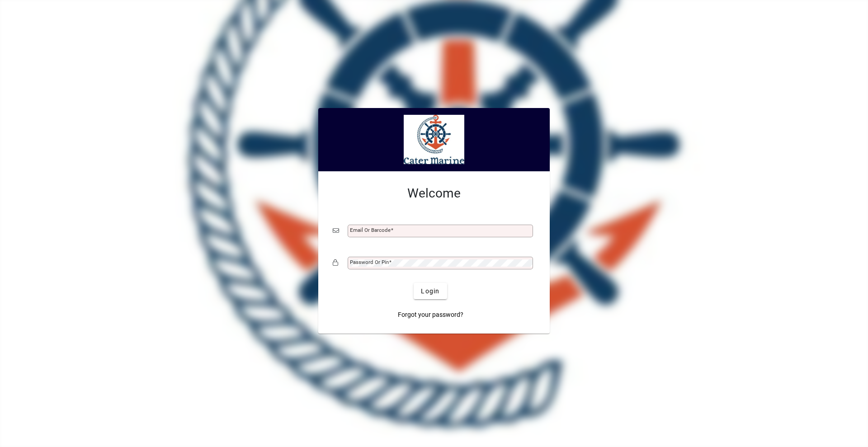 The height and width of the screenshot is (447, 868). What do you see at coordinates (369, 262) in the screenshot?
I see `mat-label: Password or Pin` at bounding box center [369, 262].